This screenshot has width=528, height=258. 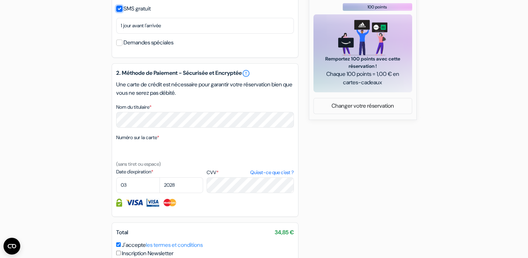 What do you see at coordinates (134, 202) in the screenshot?
I see `img: Visa` at bounding box center [134, 202].